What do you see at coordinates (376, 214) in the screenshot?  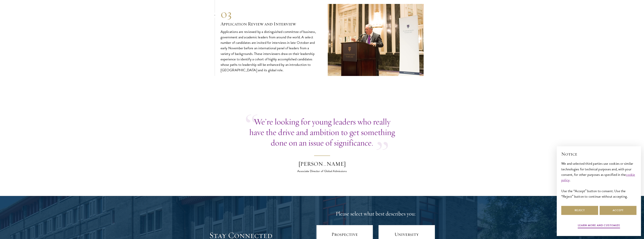 I see `h4: Please select what best describes you:` at bounding box center [376, 214].